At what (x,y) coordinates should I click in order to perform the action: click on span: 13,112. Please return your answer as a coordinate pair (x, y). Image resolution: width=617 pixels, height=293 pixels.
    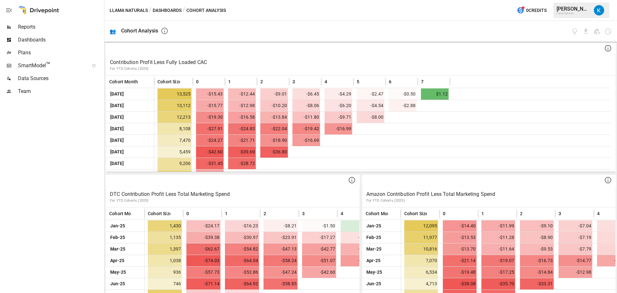
    Looking at the image, I should click on (174, 105).